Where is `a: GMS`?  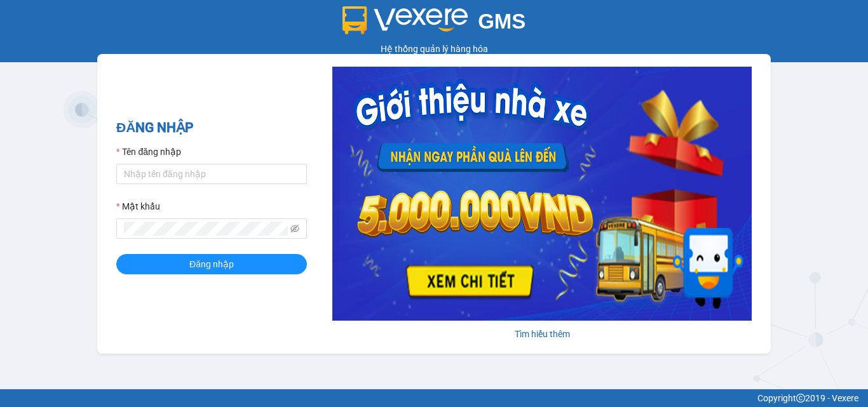
a: GMS is located at coordinates (434, 24).